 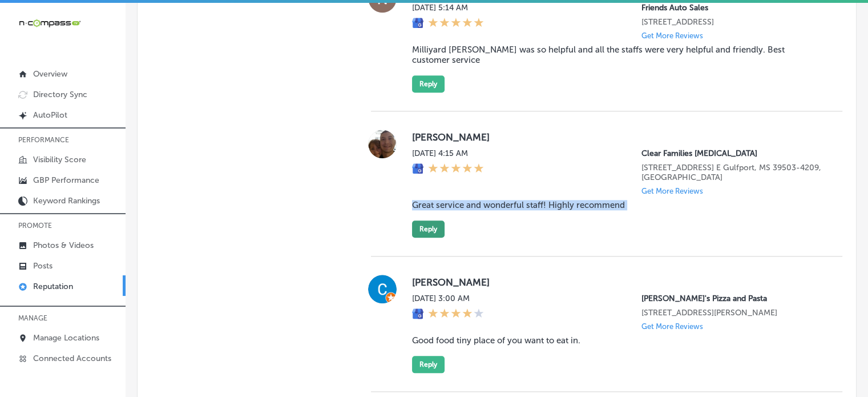 What do you see at coordinates (66, 337) in the screenshot?
I see `p: Manage Locations` at bounding box center [66, 337].